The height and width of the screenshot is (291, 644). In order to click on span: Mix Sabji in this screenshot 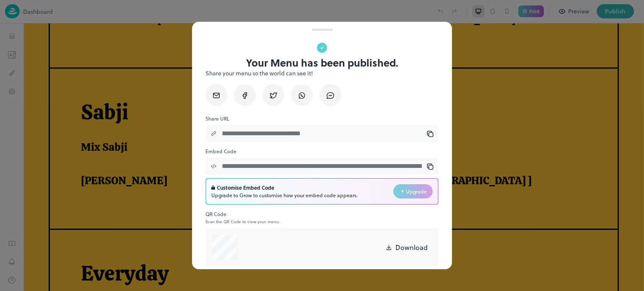, I will do `click(80, 123)`.